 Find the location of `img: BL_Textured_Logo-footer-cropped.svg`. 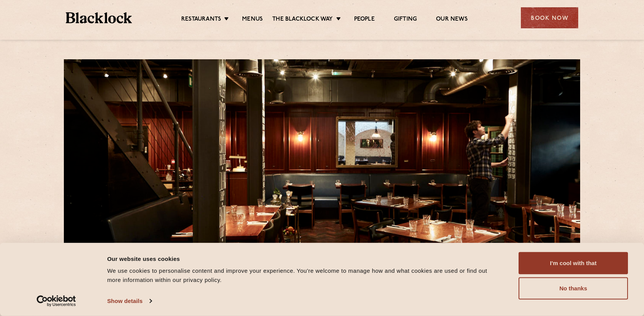

img: BL_Textured_Logo-footer-cropped.svg is located at coordinates (99, 18).